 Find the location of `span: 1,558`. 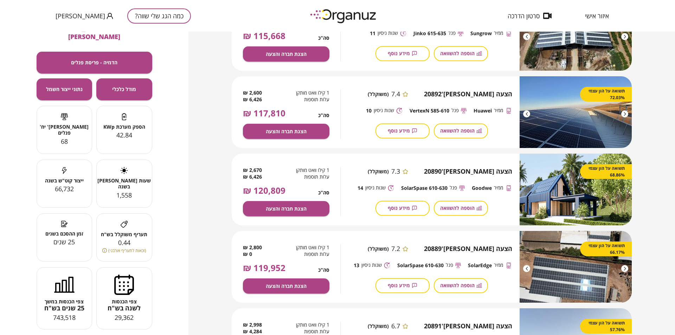

span: 1,558 is located at coordinates (124, 195).